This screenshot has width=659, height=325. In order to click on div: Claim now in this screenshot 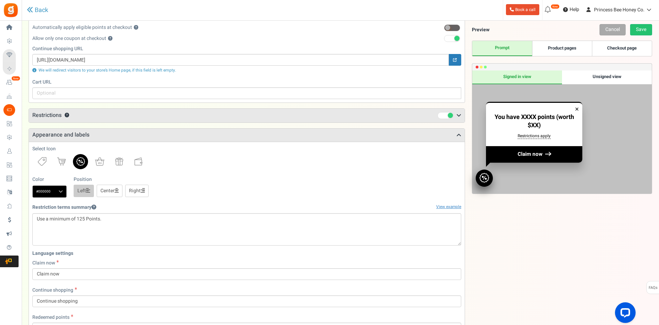, I will do `click(534, 154)`.